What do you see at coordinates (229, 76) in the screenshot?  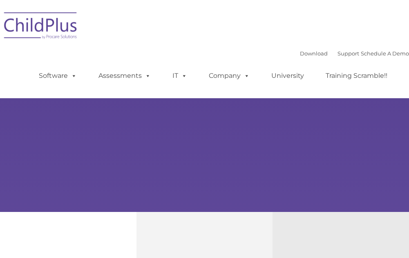 I see `a: Company` at bounding box center [229, 76].